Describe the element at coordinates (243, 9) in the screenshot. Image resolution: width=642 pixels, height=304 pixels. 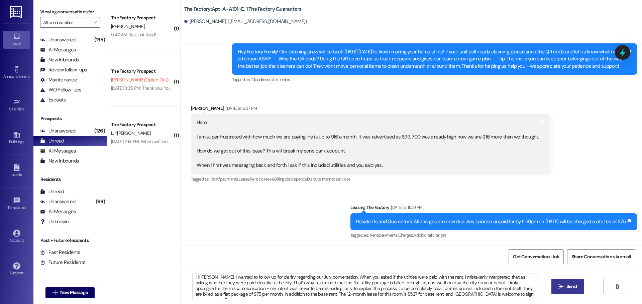
I see `b: The Factory: Apt. A~A101~E, 1 The Factory Guarantors` at that location.